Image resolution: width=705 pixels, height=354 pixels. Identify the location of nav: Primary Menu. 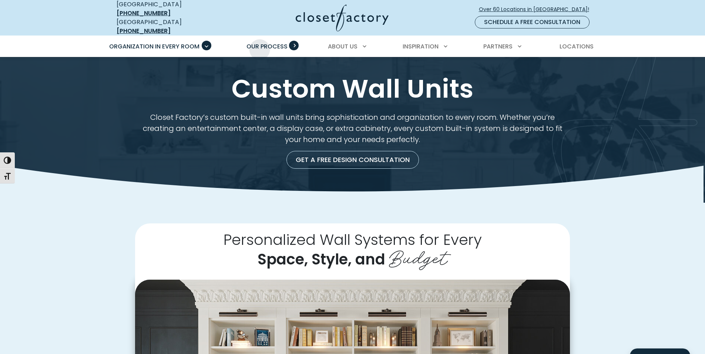
(353, 47).